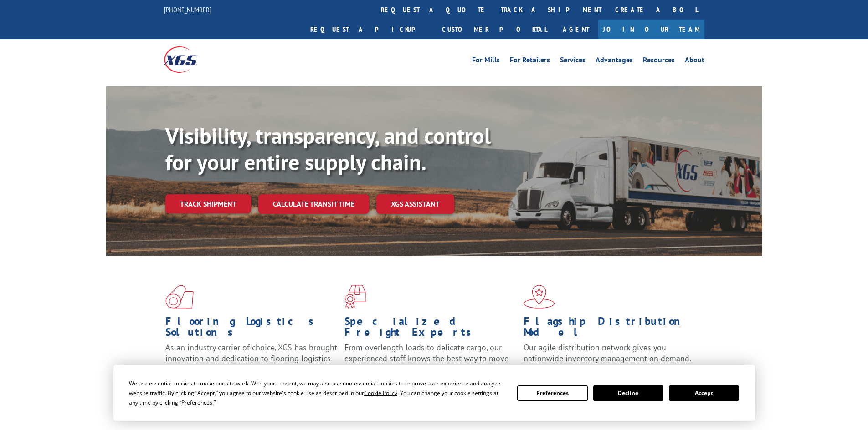 This screenshot has height=430, width=868. I want to click on div: Cookie Consent Prompt, so click(434, 393).